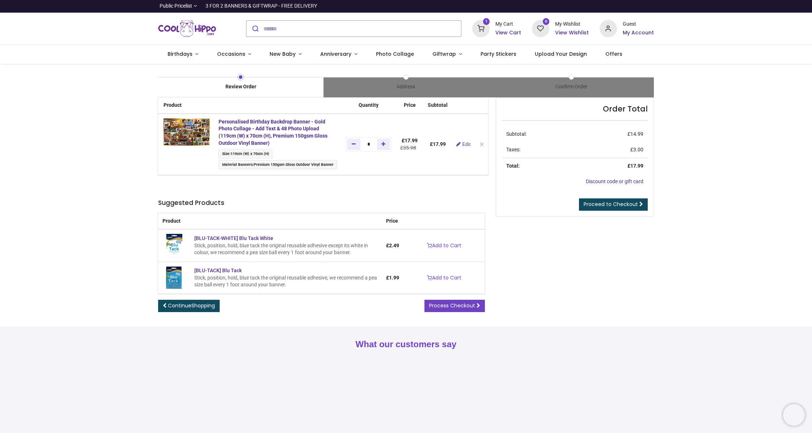 This screenshot has height=433, width=812. I want to click on a: Process Checkout, so click(455, 306).